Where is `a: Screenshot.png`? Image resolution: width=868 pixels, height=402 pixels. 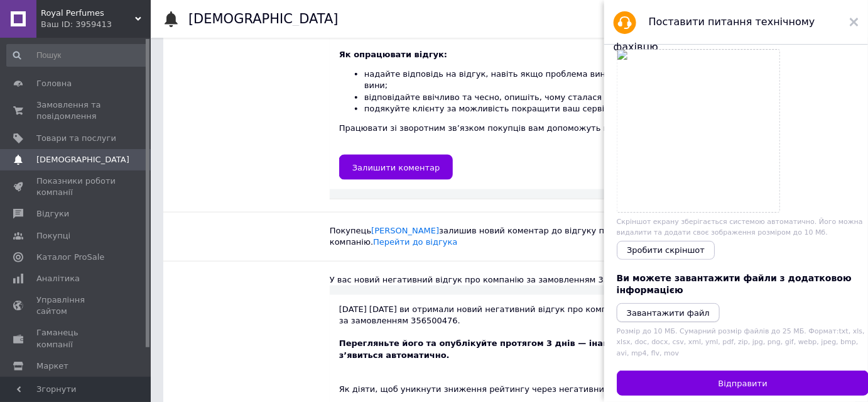
a: Screenshot.png is located at coordinates (698, 131).